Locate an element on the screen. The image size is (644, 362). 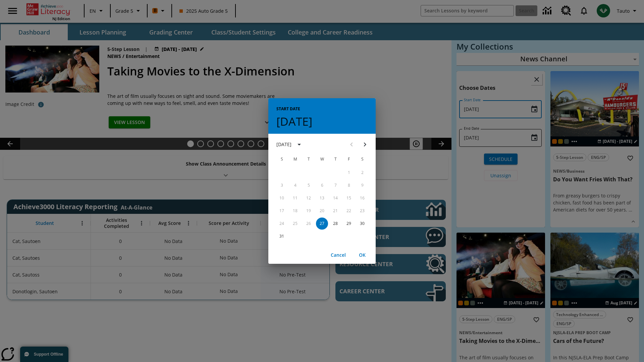
button: 28 is located at coordinates (335, 223).